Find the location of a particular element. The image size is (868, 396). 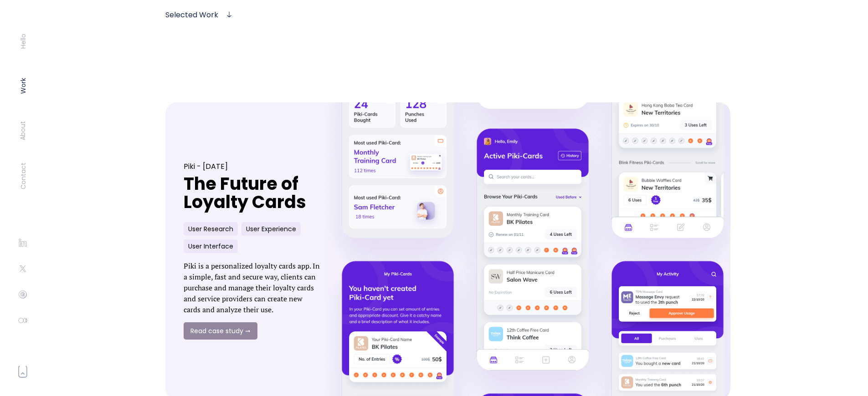

div: User Interface is located at coordinates (210, 246).